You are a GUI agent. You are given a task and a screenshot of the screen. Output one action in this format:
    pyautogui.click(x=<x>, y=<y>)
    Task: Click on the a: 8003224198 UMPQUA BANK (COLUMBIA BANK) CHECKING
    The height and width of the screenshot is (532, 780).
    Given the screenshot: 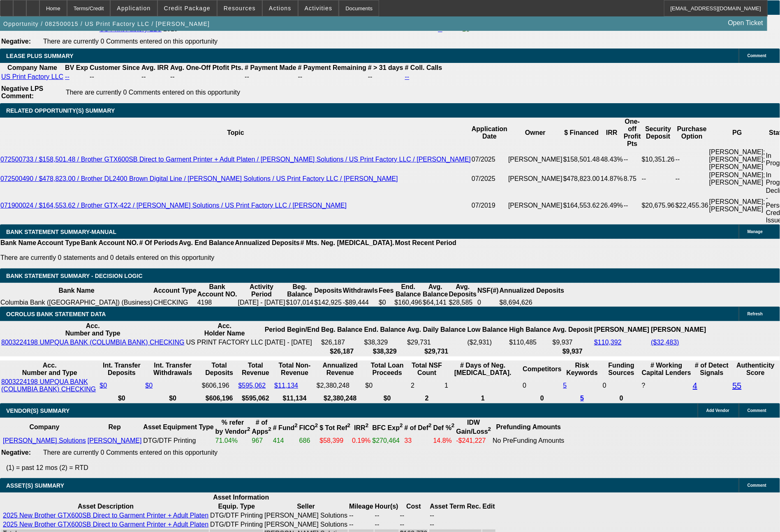 What is the action you would take?
    pyautogui.click(x=49, y=385)
    